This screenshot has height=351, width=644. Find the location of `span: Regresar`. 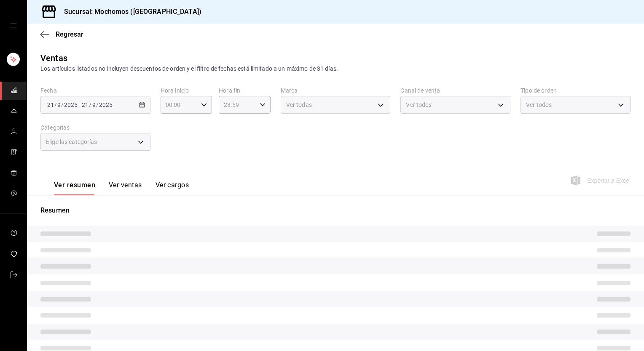

span: Regresar is located at coordinates (69, 34).